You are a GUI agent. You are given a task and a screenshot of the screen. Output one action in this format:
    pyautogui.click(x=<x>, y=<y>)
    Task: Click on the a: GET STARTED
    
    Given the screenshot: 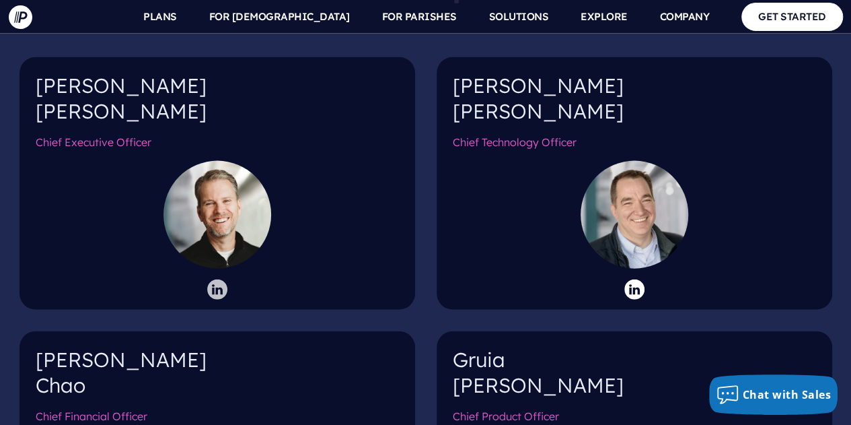 What is the action you would take?
    pyautogui.click(x=792, y=16)
    